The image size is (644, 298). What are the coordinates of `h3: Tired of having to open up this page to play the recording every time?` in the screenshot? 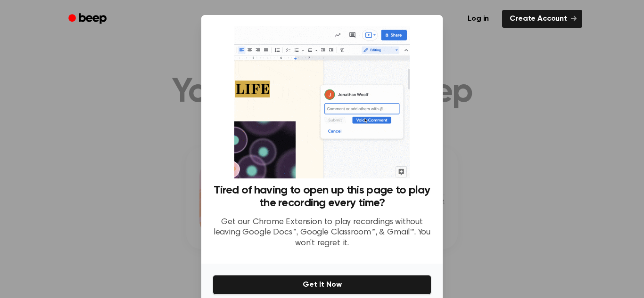 It's located at (322, 197).